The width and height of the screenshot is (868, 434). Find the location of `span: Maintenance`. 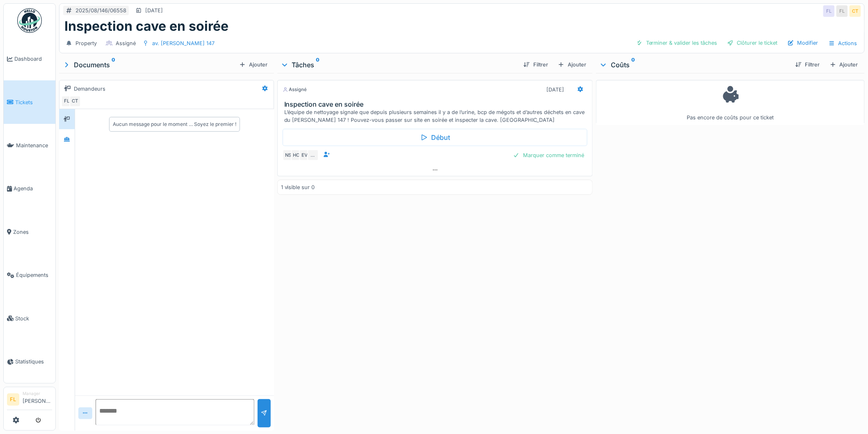

span: Maintenance is located at coordinates (34, 145).